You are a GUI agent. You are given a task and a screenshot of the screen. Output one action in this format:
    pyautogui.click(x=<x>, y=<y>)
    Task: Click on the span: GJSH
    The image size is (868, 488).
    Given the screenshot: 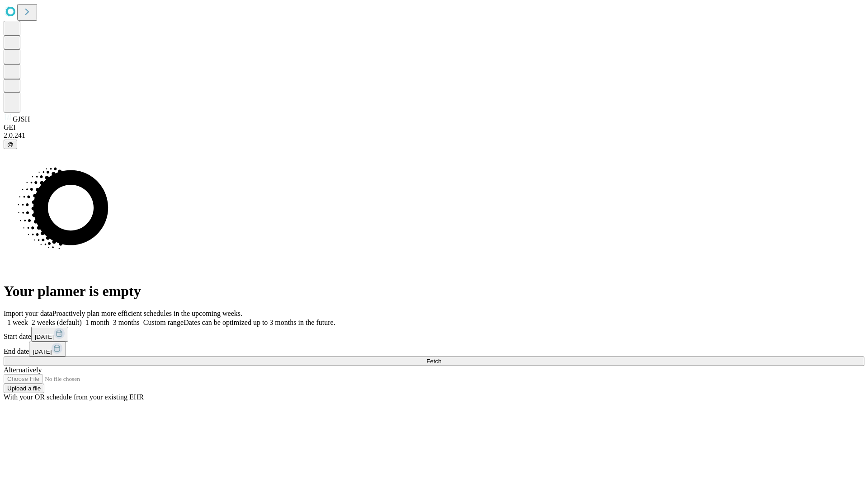 What is the action you would take?
    pyautogui.click(x=21, y=119)
    